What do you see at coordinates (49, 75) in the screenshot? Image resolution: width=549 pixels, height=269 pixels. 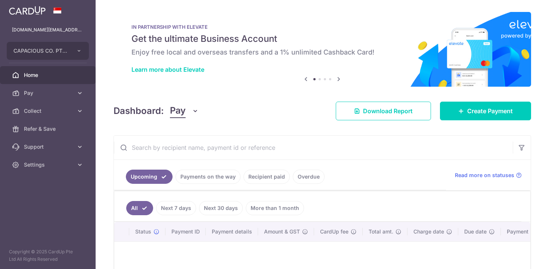 I see `span: Home` at bounding box center [49, 75].